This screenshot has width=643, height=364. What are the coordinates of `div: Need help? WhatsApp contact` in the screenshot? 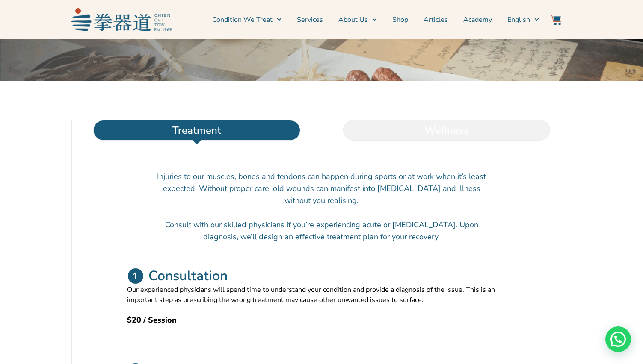 It's located at (618, 339).